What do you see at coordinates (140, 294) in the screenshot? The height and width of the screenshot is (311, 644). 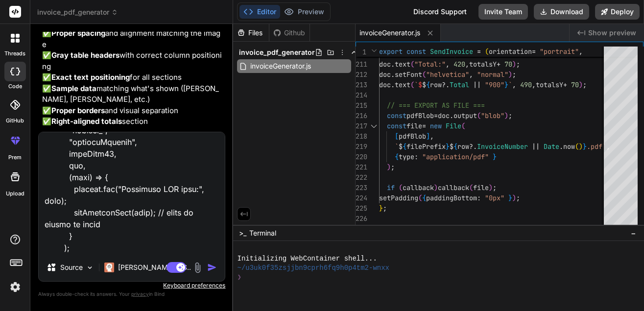 I see `span: privacy` at bounding box center [140, 294].